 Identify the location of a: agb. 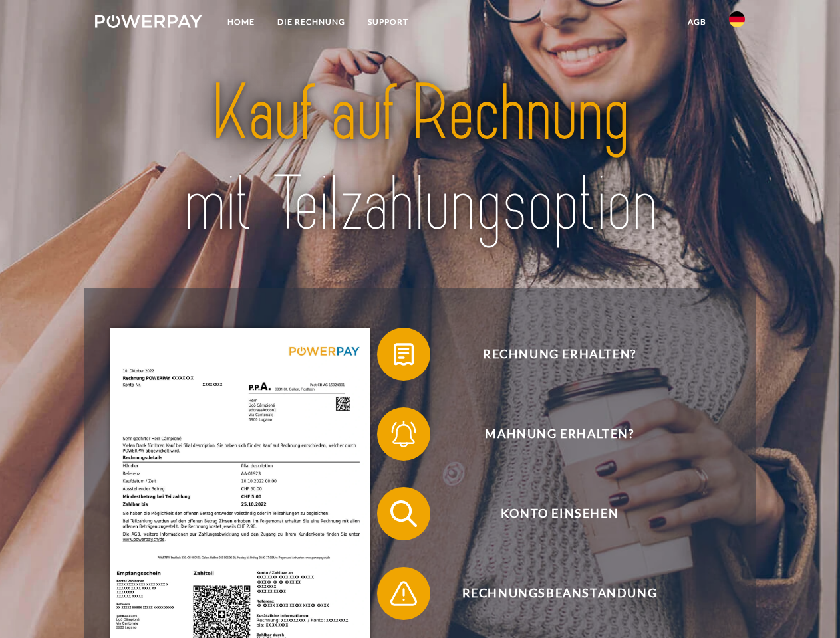
(697, 22).